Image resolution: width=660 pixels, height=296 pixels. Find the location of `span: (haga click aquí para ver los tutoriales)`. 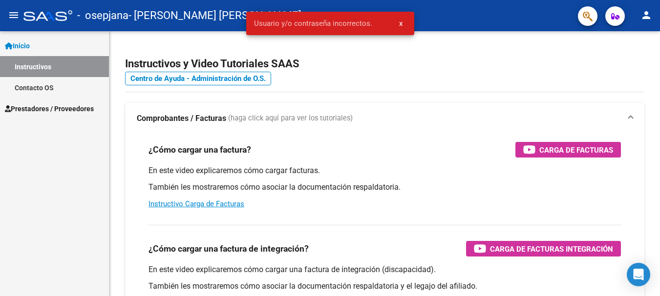

span: (haga click aquí para ver los tutoriales) is located at coordinates (290, 119).